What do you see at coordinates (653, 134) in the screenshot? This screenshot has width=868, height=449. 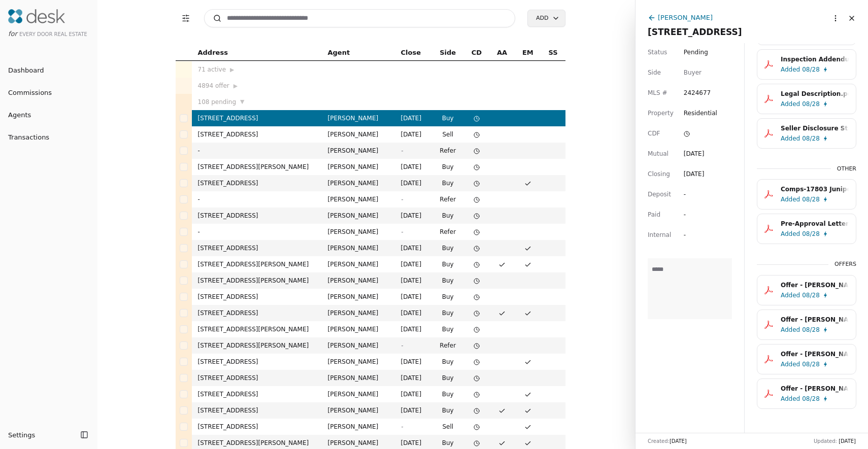 I see `span: CDF` at bounding box center [653, 134].